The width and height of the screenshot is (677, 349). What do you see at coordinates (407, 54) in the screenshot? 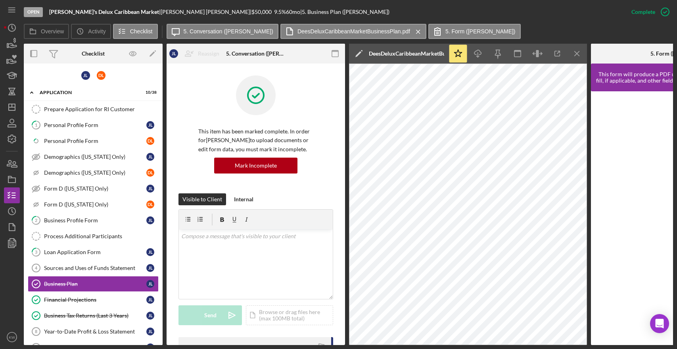
I see `div: DeesDeluxCaribbeanMarketBusinessPlan.pdf` at bounding box center [407, 54].